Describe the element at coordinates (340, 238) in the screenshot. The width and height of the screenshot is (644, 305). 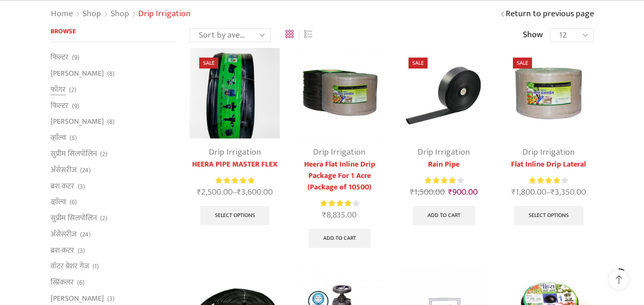
I see `a: Add to cart: “Heera Flat Inline Drip Package For 1 Acre (Package of 10500)”` at that location.